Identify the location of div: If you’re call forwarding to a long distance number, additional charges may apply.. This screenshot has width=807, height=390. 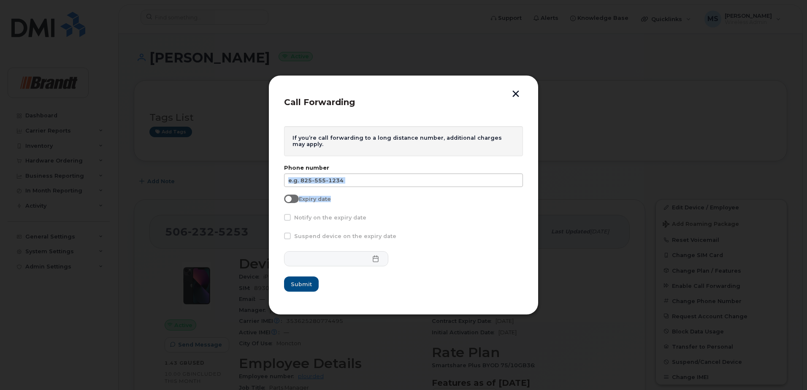
(403, 141).